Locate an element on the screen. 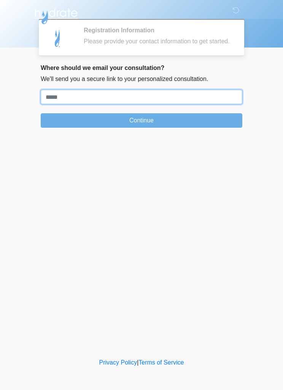 The image size is (283, 390). div: Please provide your contact information to get started. is located at coordinates (157, 41).